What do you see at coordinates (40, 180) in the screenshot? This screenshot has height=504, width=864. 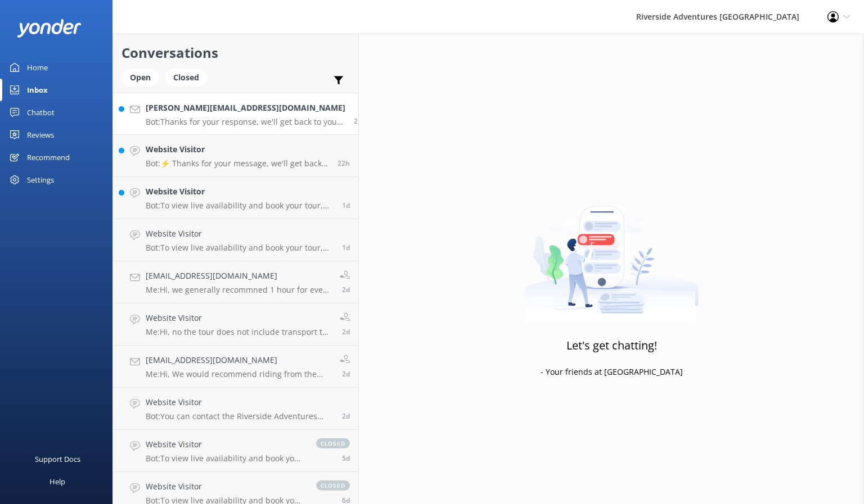 I see `div: Settings` at bounding box center [40, 180].